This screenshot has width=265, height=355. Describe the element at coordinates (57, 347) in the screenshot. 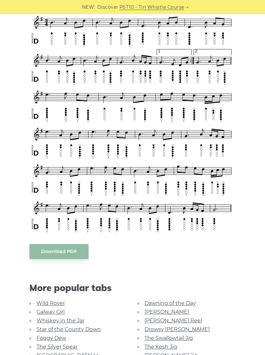

I see `a: The Silver Spear` at that location.